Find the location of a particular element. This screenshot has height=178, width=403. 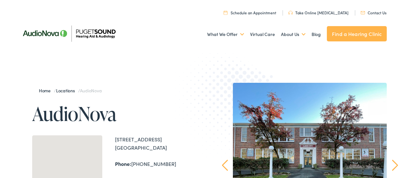

span: AudioNova is located at coordinates (91, 90).